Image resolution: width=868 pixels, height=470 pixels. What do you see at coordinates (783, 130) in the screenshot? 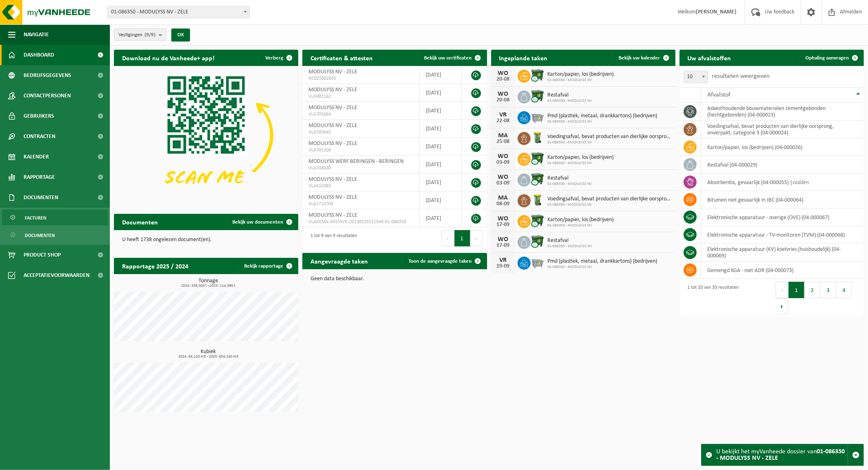
I see `td: voedingsafval, bevat producten van dierlijke oorsprong, onverpakt, categorie 3 (04-000024)` at bounding box center [783, 130].